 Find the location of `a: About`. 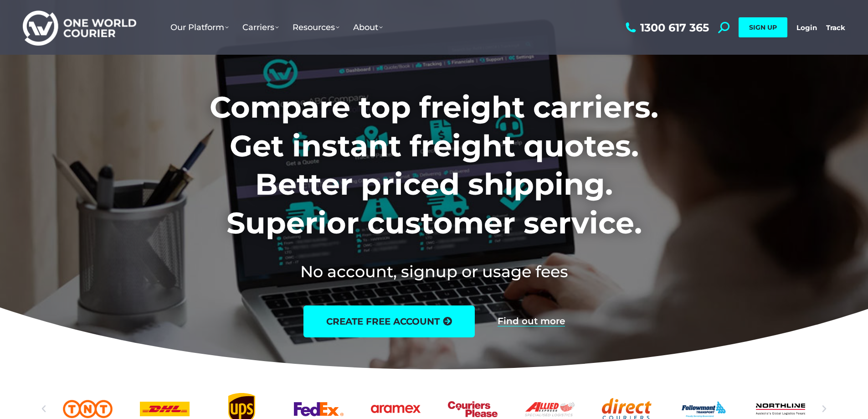

a: About is located at coordinates (368, 27).